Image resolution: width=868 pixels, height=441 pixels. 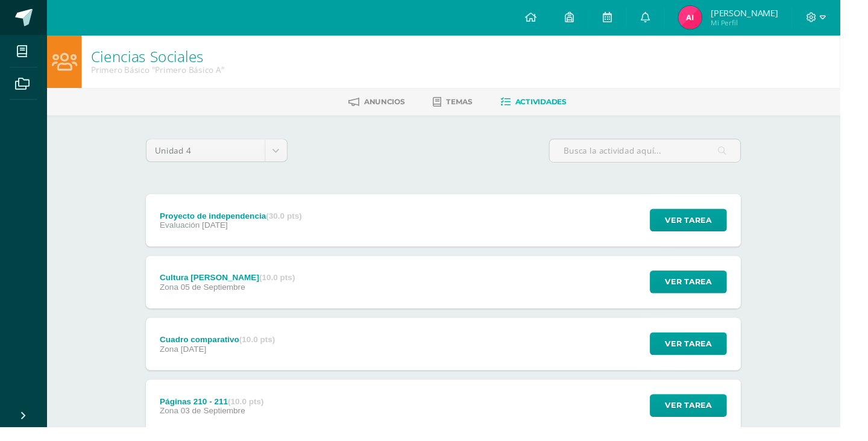 What do you see at coordinates (225, 351) in the screenshot?
I see `div: Cuadro comparativo` at bounding box center [225, 351].